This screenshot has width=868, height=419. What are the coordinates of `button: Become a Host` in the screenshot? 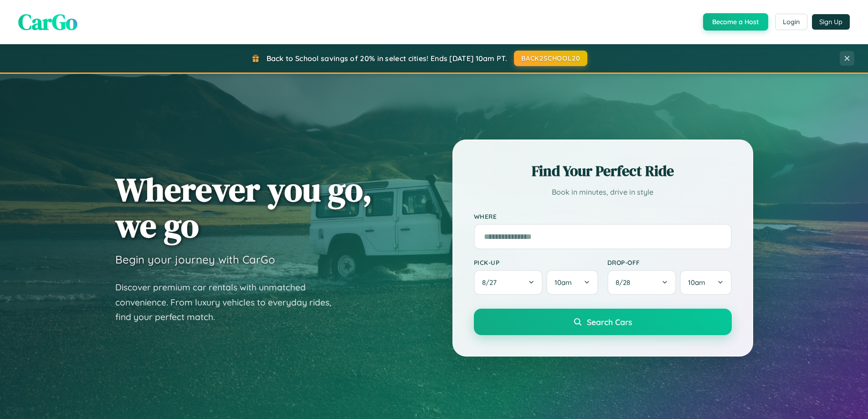 It's located at (736, 22).